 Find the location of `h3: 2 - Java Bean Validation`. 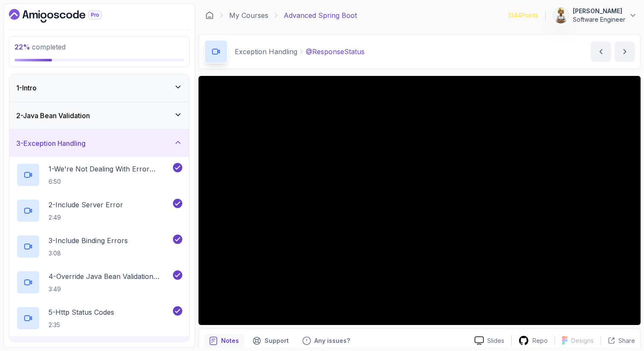

h3: 2 - Java Bean Validation is located at coordinates (53, 116).